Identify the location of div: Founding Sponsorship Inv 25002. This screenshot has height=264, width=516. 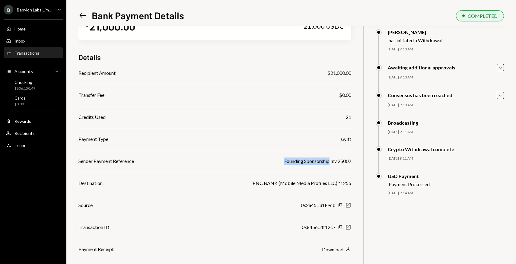
(318, 161).